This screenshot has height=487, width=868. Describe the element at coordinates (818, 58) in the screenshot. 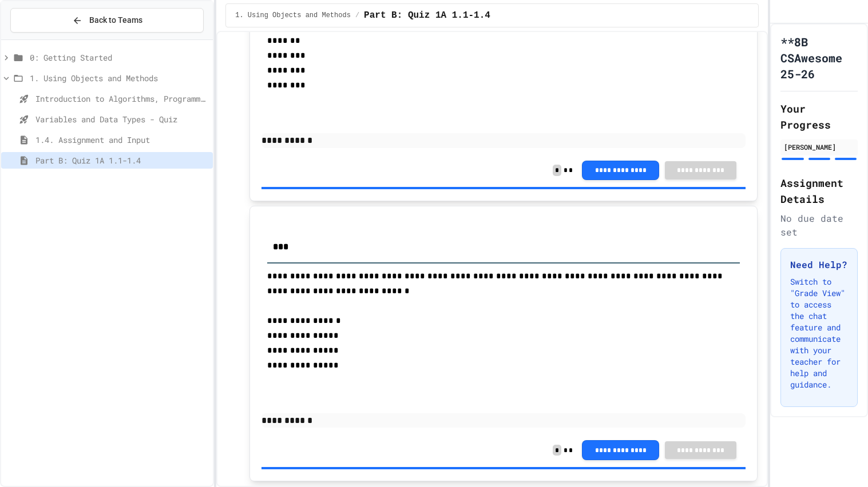

I see `h1: **8B CSAwesome 25-26` at that location.